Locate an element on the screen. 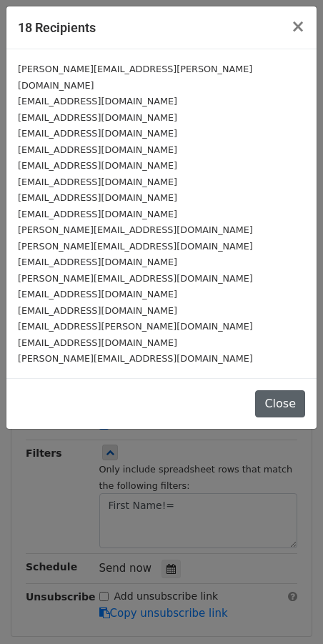 This screenshot has height=644, width=323. h5: 18 Recipients is located at coordinates (57, 27).